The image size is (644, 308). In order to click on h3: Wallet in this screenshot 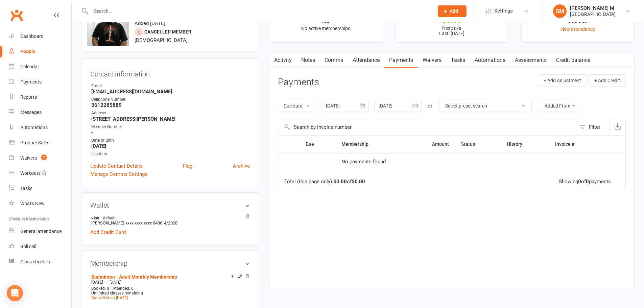, I will do `click(170, 205)`.